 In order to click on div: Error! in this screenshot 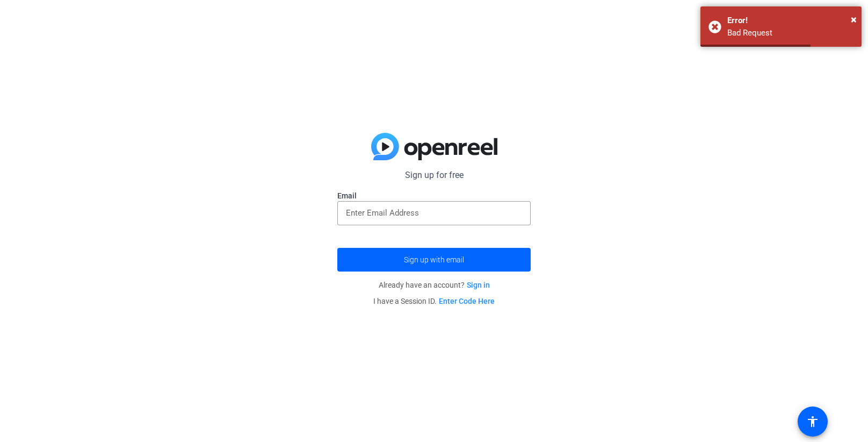, I will do `click(790, 21)`.